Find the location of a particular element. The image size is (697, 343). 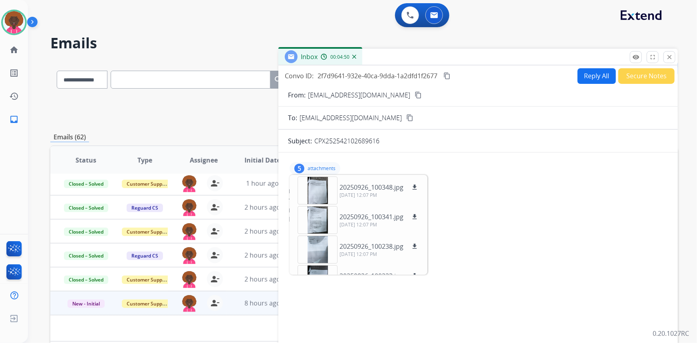

p: 20250926_100341.jpg is located at coordinates (372, 217).